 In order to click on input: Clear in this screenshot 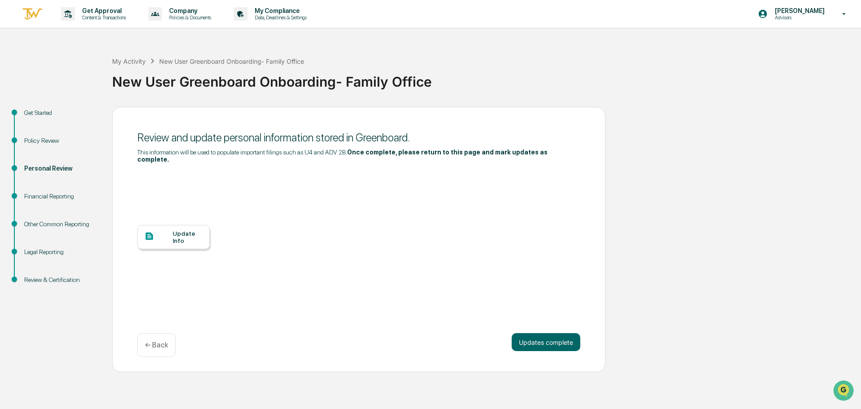, I will do `click(86, 45)`.